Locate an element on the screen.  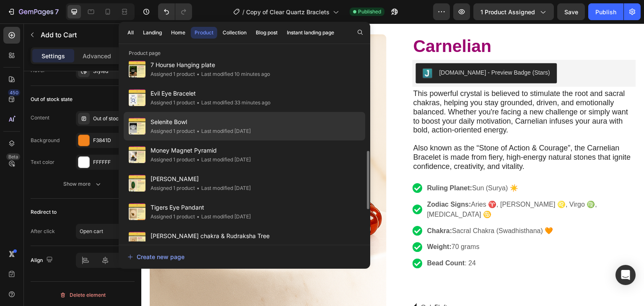
span: Tigers Eye Pandant is located at coordinates (201, 208).